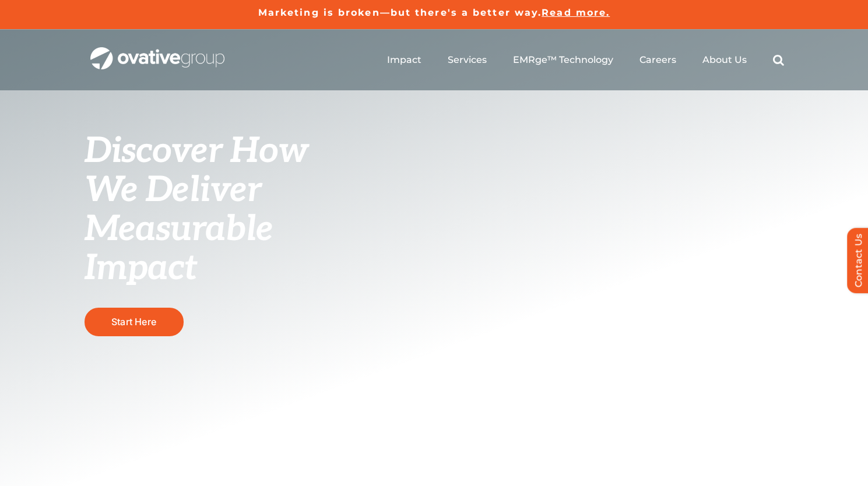  What do you see at coordinates (585, 60) in the screenshot?
I see `nav: Menu` at bounding box center [585, 60].